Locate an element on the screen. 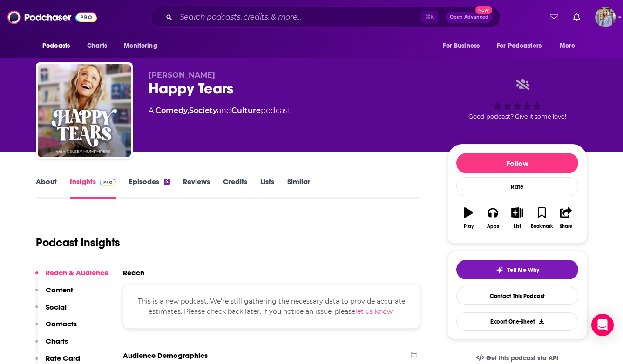 This screenshot has width=623, height=364. h1: Podcast Insights is located at coordinates (78, 243).